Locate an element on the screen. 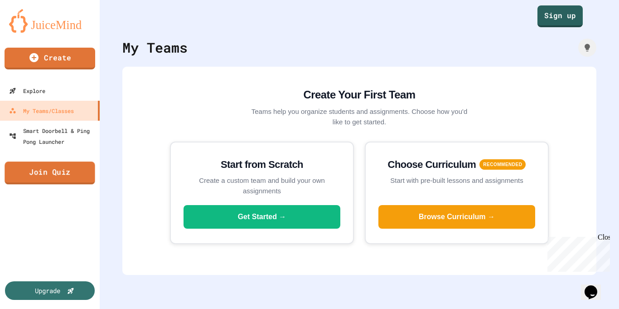 Image resolution: width=619 pixels, height=309 pixels. span: RECOMMENDED is located at coordinates (503, 164).